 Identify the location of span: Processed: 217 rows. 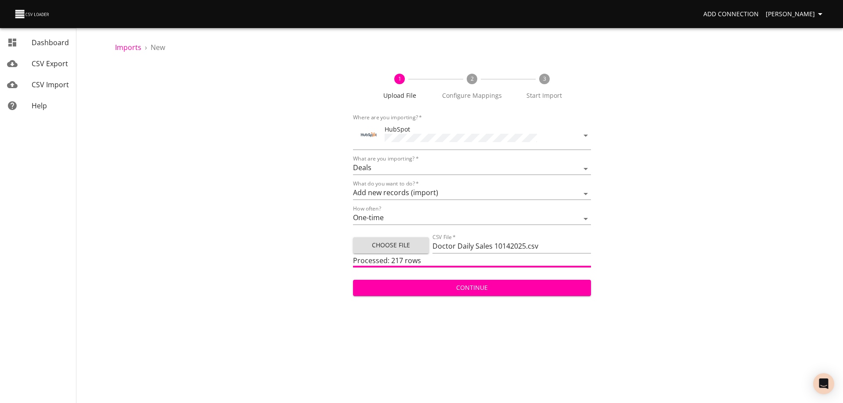
(387, 261).